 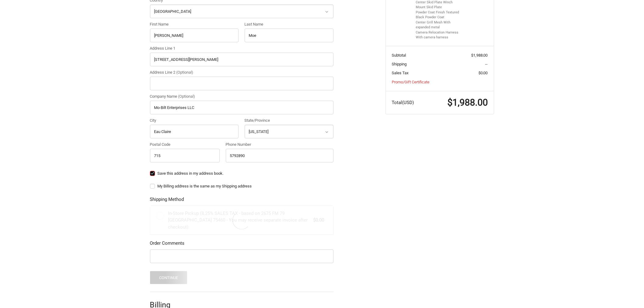 What do you see at coordinates (399, 64) in the screenshot?
I see `span: Shipping` at bounding box center [399, 64].